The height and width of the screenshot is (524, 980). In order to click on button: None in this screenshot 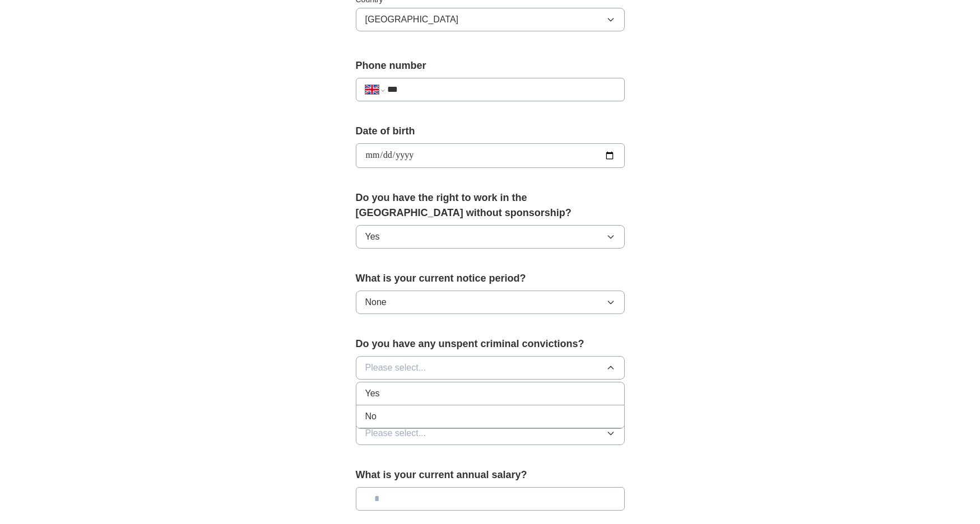, I will do `click(491, 302)`.